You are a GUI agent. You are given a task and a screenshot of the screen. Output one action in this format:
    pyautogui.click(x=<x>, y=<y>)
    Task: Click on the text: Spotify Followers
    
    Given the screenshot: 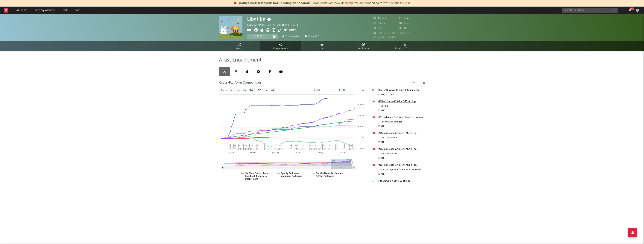 What is the action you would take?
    pyautogui.click(x=290, y=173)
    